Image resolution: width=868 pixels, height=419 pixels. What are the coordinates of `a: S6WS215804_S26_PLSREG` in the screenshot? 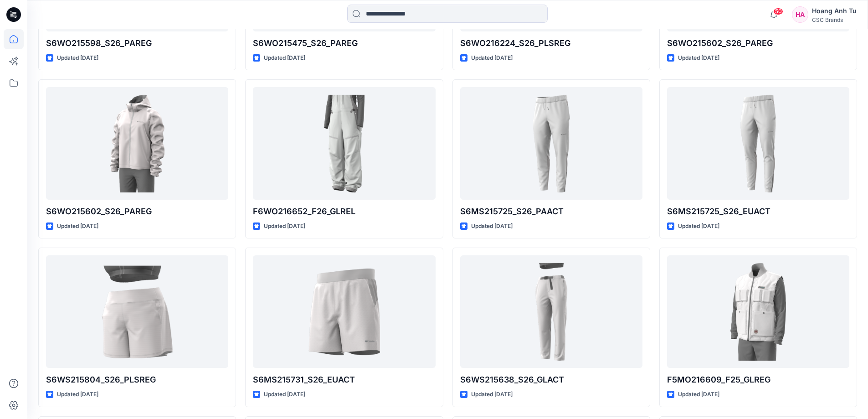 It's located at (138, 311).